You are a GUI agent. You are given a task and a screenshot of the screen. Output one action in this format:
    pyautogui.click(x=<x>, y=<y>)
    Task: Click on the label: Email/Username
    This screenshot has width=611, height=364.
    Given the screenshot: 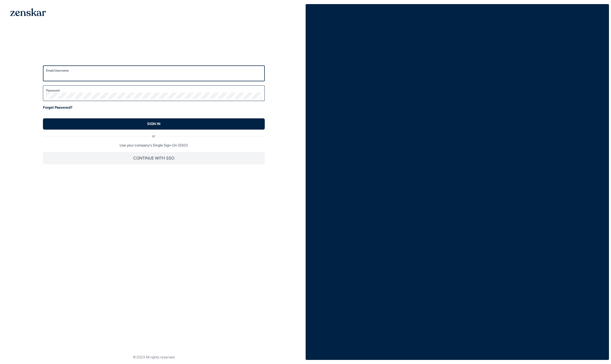 What is the action you would take?
    pyautogui.click(x=154, y=71)
    